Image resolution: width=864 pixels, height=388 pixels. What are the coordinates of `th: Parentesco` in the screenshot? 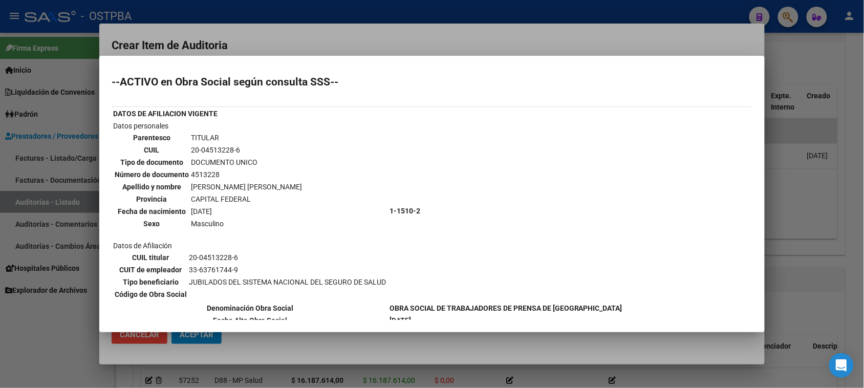 It's located at (151, 138).